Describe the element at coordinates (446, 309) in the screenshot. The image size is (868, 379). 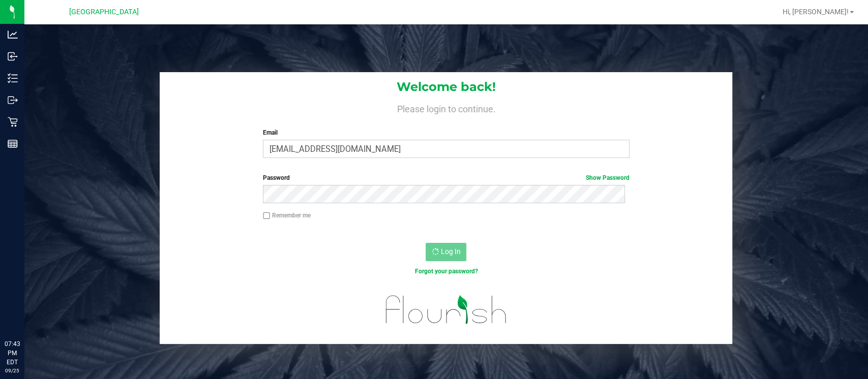
I see `img: flourish_logo.svg` at that location.